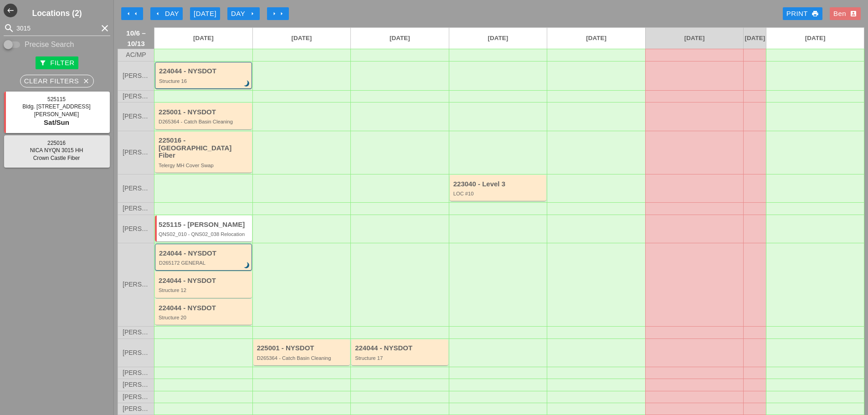 The width and height of the screenshot is (868, 415). Describe the element at coordinates (57, 143) in the screenshot. I see `span: 225016` at that location.